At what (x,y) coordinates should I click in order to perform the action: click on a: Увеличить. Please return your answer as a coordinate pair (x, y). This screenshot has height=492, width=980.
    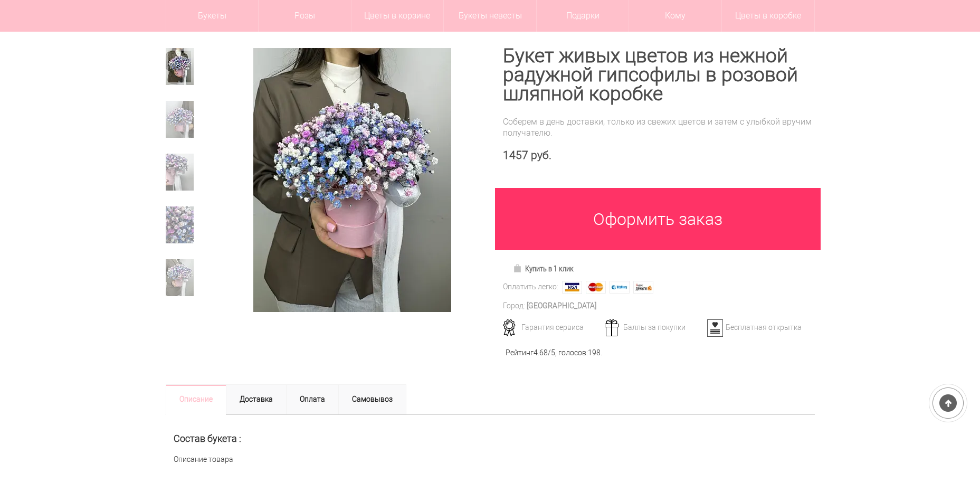
    Looking at the image, I should click on (352, 180).